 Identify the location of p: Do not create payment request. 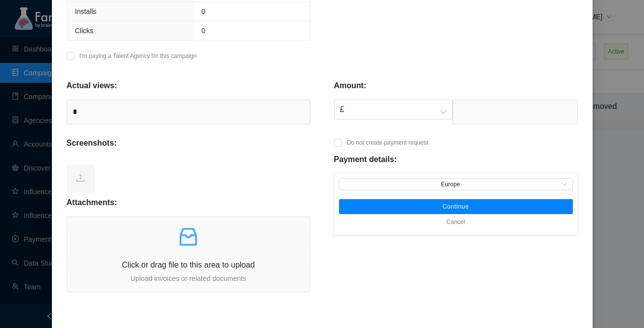
(388, 143).